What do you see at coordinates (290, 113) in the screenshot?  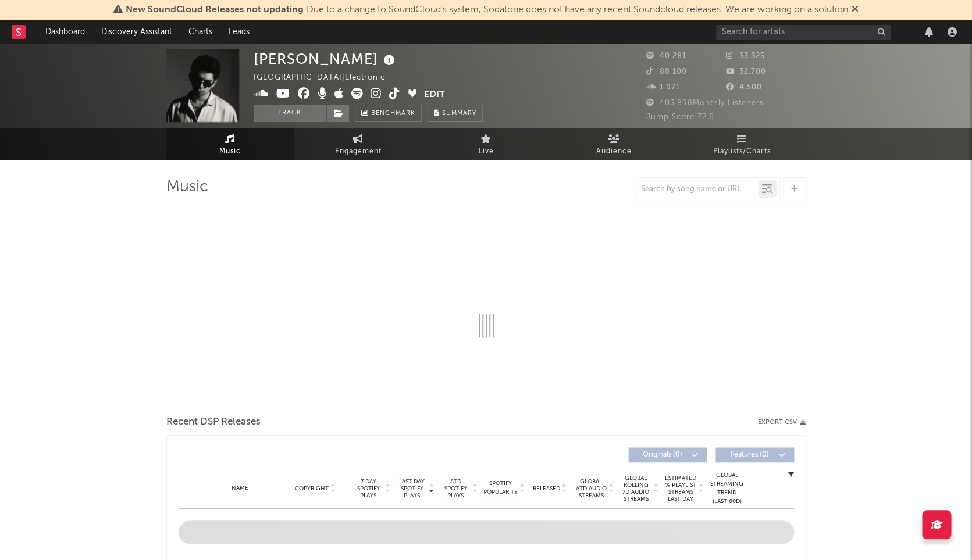 I see `button: Track` at bounding box center [290, 113].